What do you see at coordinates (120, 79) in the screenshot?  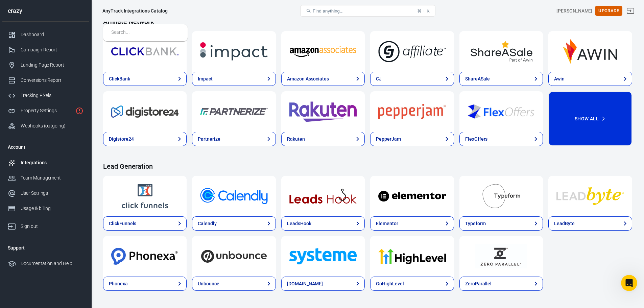 I see `div: ClickBank` at bounding box center [120, 79].